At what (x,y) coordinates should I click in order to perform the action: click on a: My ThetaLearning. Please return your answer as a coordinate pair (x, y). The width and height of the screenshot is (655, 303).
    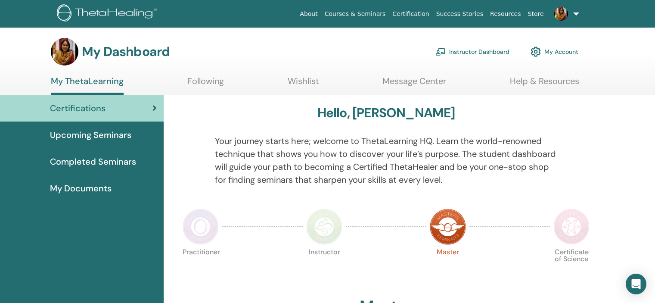
    Looking at the image, I should click on (87, 85).